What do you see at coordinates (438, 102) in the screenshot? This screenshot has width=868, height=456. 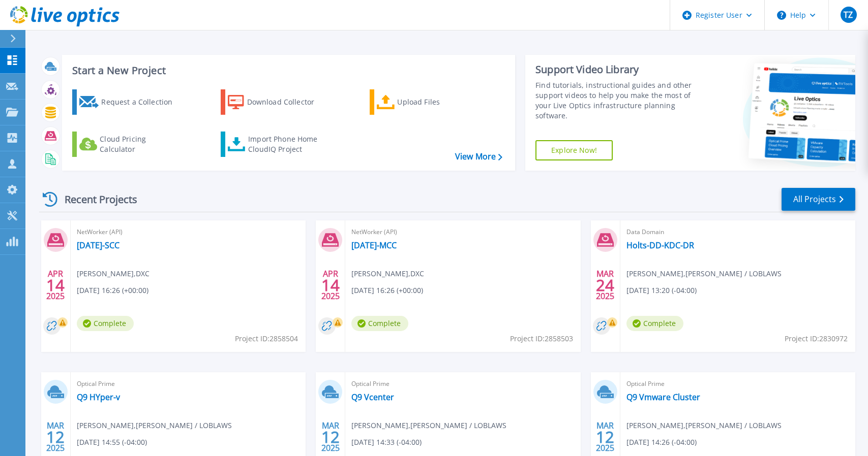 I see `div: Upload Files` at bounding box center [438, 102].